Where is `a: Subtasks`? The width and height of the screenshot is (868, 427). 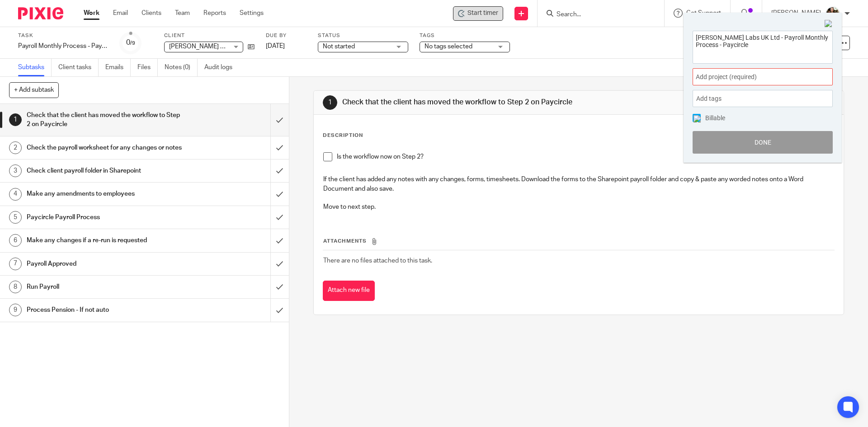 a: Subtasks is located at coordinates (35, 68).